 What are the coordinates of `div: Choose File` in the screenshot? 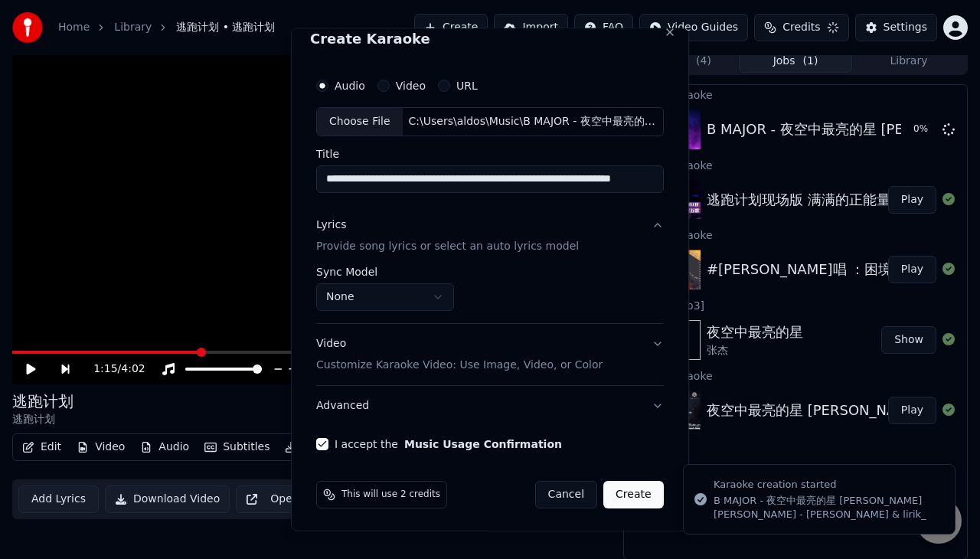 It's located at (360, 122).